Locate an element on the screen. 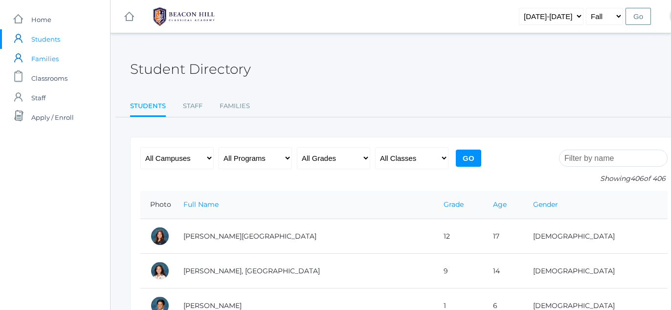 This screenshot has height=310, width=671. img: BHCALogos-05-308ed15e86a5a0abce9b8dd61676a3503ac9727e845dece92d48e8588c001991.png is located at coordinates (184, 17).